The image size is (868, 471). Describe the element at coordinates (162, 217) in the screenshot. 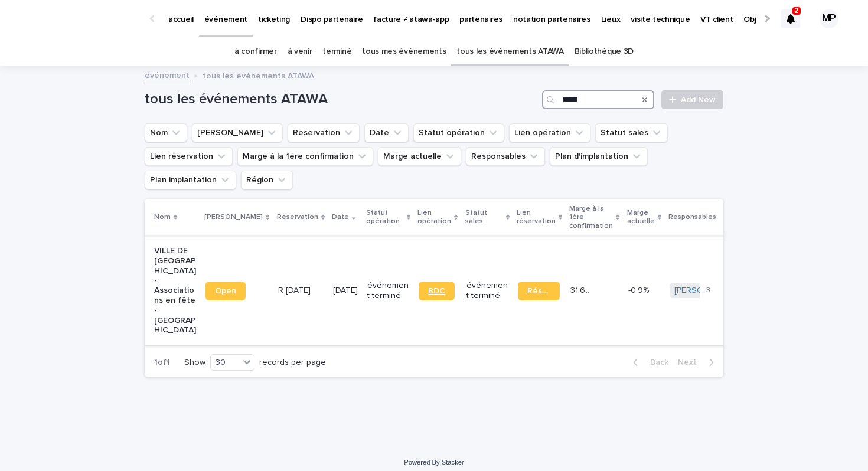

I see `p: Nom` at that location.